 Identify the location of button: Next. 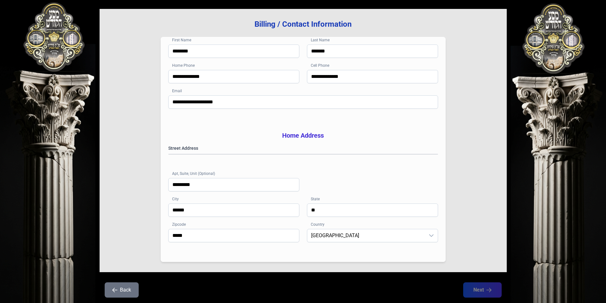
(482, 290).